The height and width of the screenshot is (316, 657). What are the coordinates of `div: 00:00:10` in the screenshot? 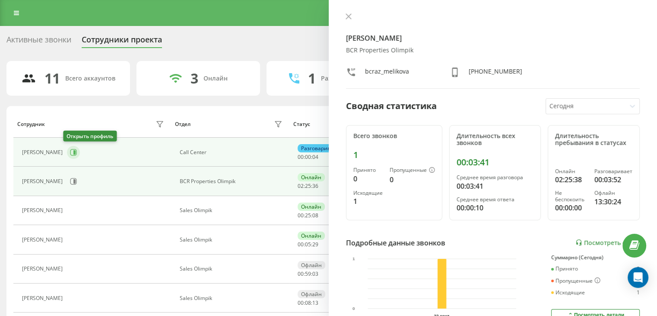 It's located at (495, 207).